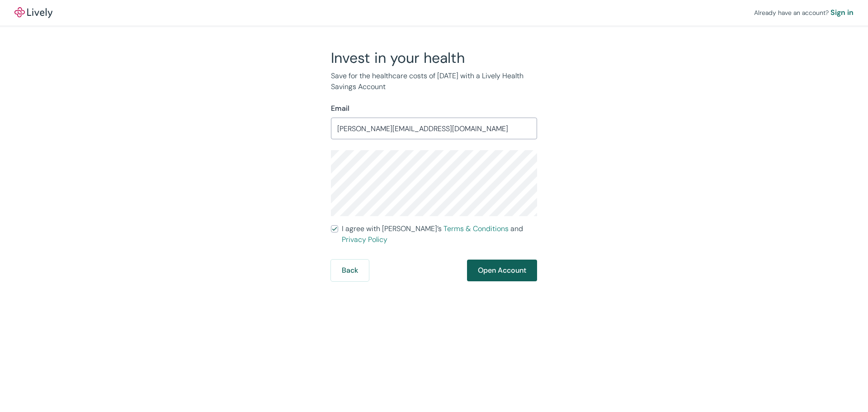  Describe the element at coordinates (34, 13) in the screenshot. I see `img: Lively` at that location.